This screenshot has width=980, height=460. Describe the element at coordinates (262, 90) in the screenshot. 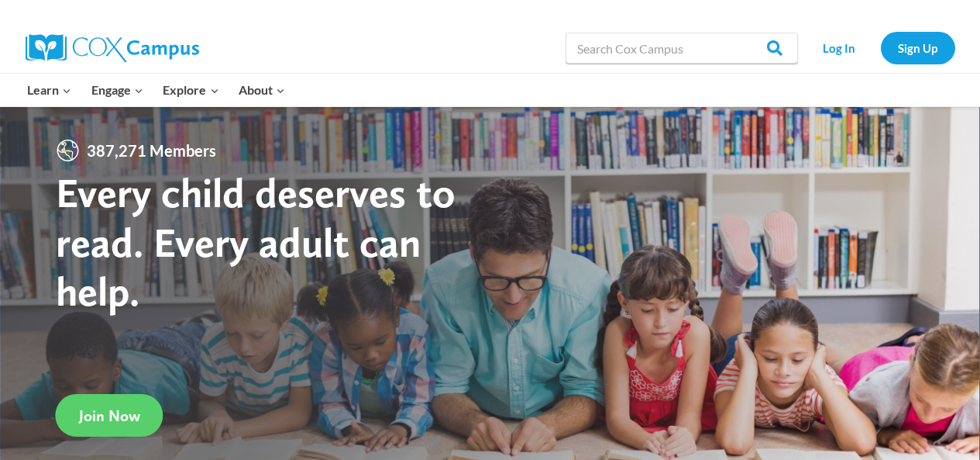

I see `span: About` at that location.